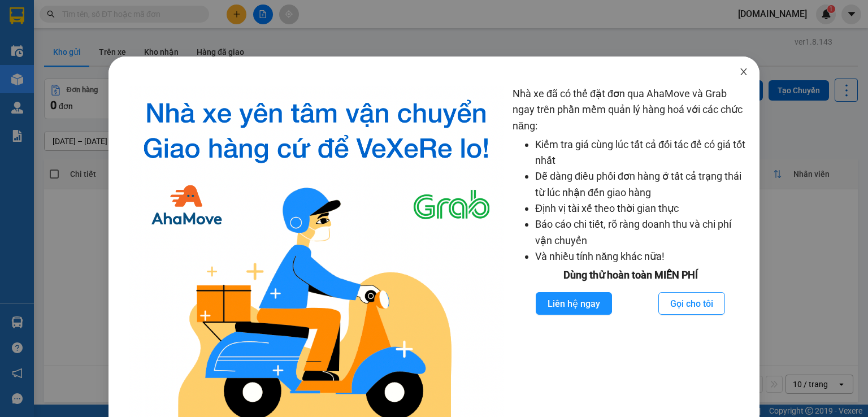 The width and height of the screenshot is (868, 417). Describe the element at coordinates (641, 256) in the screenshot. I see `li: Và nhiều tính năng khác nữa!` at that location.